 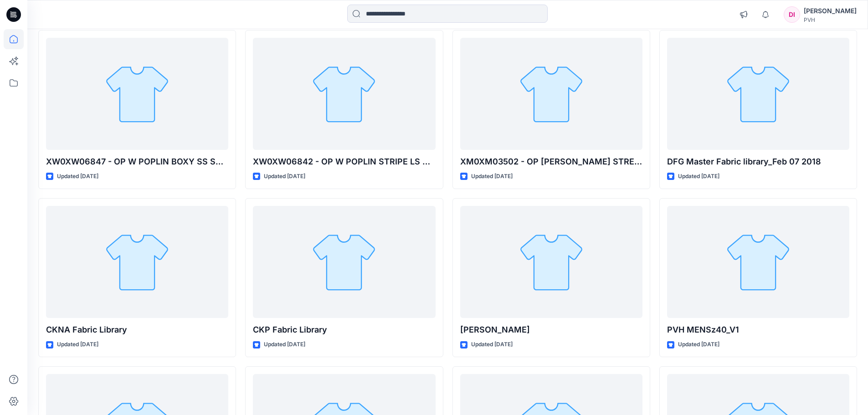 I want to click on p: CKP Fabric Library, so click(x=344, y=330).